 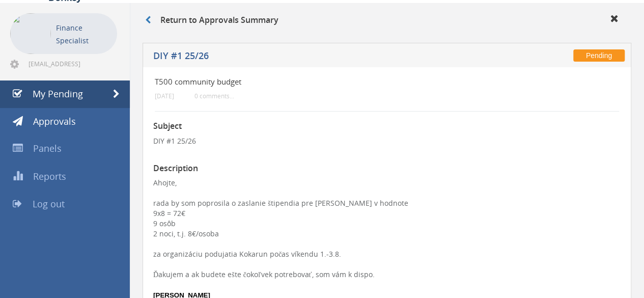 I want to click on small: 0 comments..., so click(x=214, y=95).